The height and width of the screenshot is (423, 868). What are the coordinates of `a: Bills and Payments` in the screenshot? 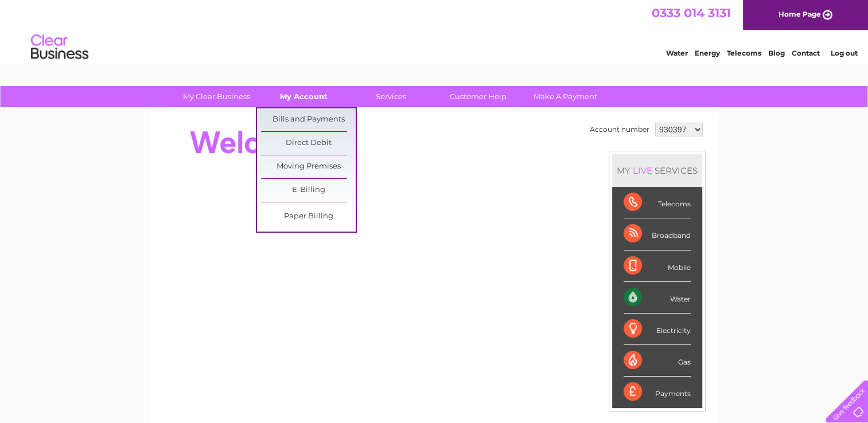 It's located at (308, 120).